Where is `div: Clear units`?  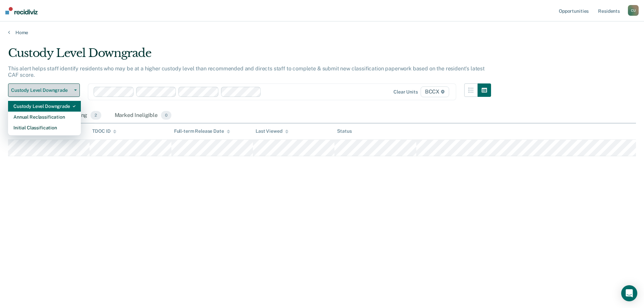 div: Clear units is located at coordinates (405, 92).